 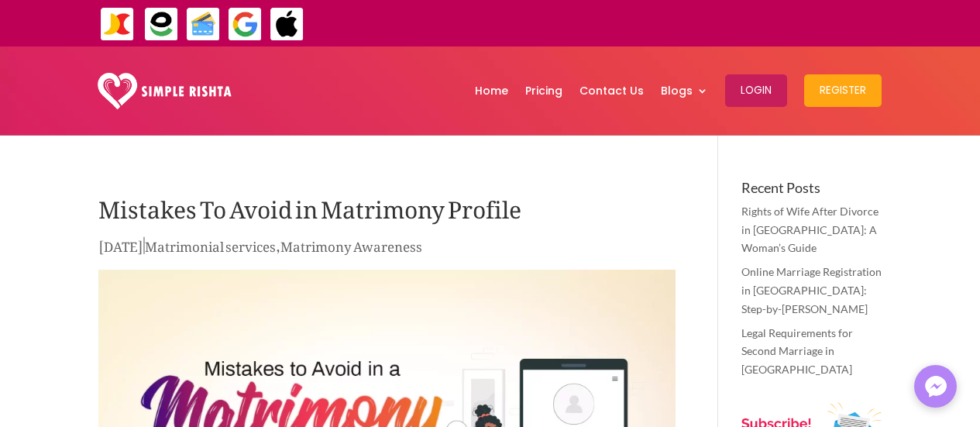 What do you see at coordinates (811, 191) in the screenshot?
I see `h4: Recent Posts` at bounding box center [811, 191].